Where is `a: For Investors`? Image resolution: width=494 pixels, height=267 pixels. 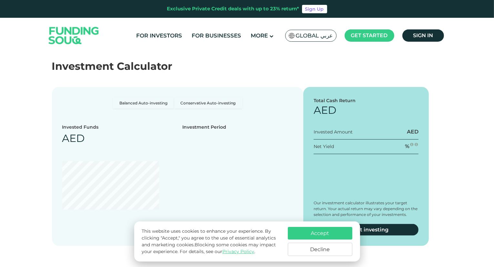
a: For Investors is located at coordinates (159, 36).